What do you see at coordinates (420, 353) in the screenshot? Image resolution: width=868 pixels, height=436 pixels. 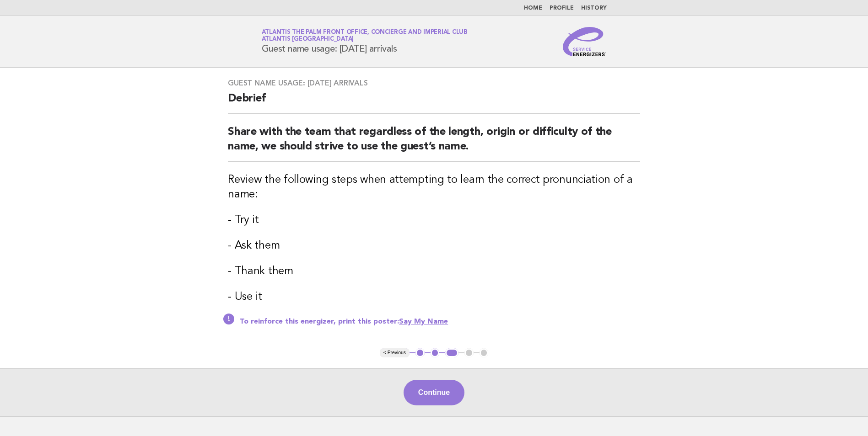 I see `button: 1` at bounding box center [420, 353].